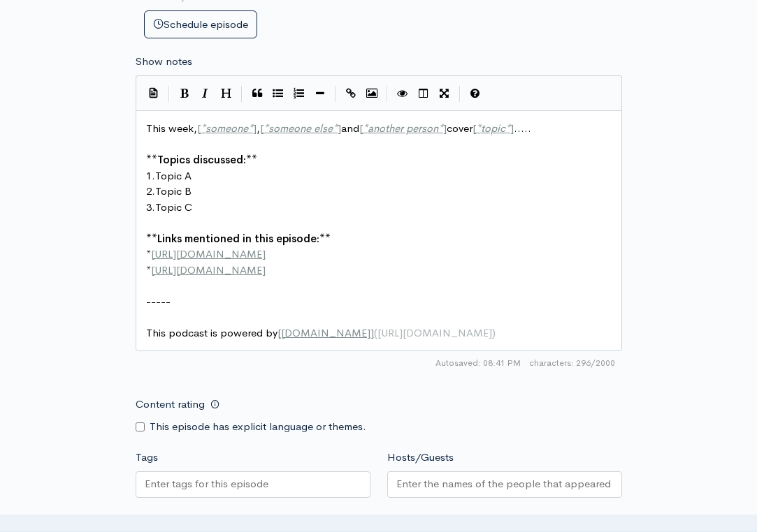 This screenshot has height=532, width=757. I want to click on button: Numbered List, so click(299, 94).